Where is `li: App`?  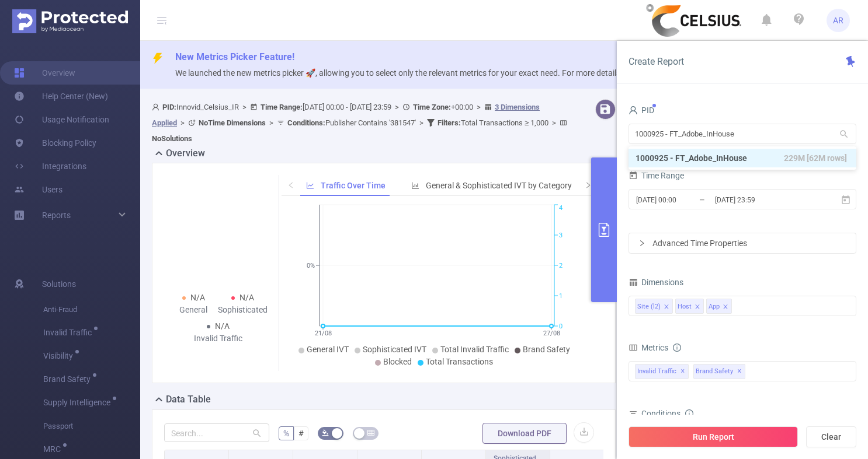
li: App is located at coordinates (719, 306).